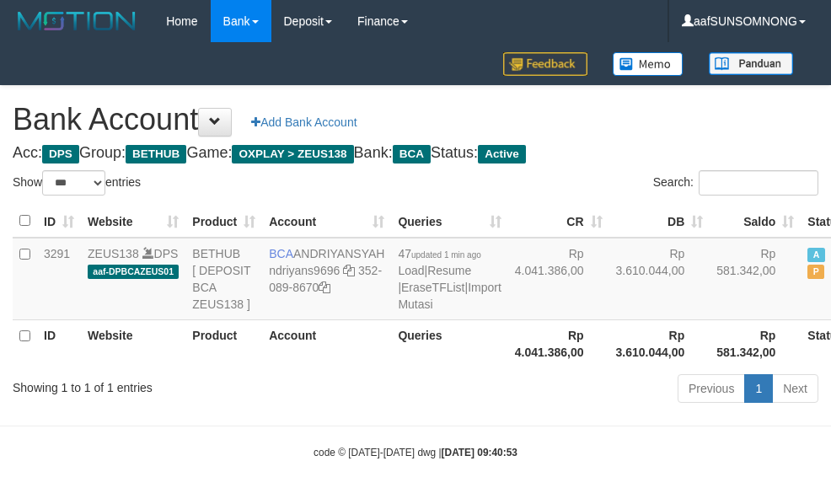 The width and height of the screenshot is (831, 477). What do you see at coordinates (173, 384) in the screenshot?
I see `div: Showing 1 to 1 of 1 entries` at bounding box center [173, 384].